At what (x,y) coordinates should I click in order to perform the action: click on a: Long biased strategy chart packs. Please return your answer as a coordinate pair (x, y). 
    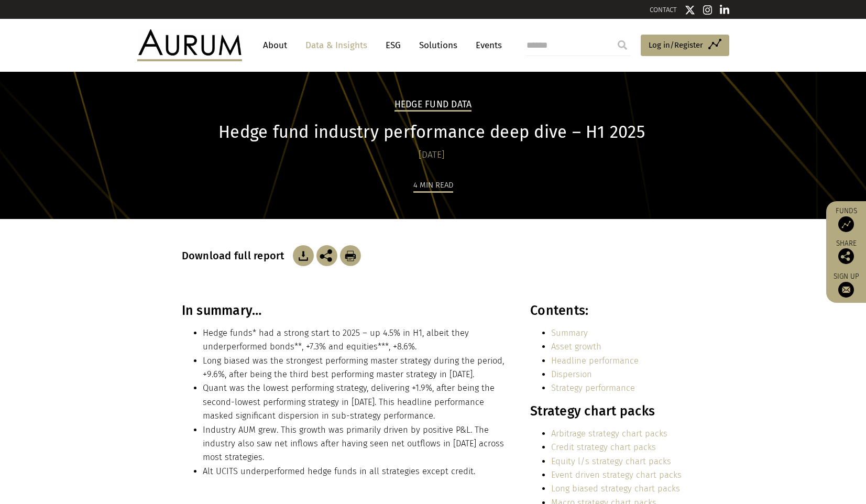
    Looking at the image, I should click on (616, 488).